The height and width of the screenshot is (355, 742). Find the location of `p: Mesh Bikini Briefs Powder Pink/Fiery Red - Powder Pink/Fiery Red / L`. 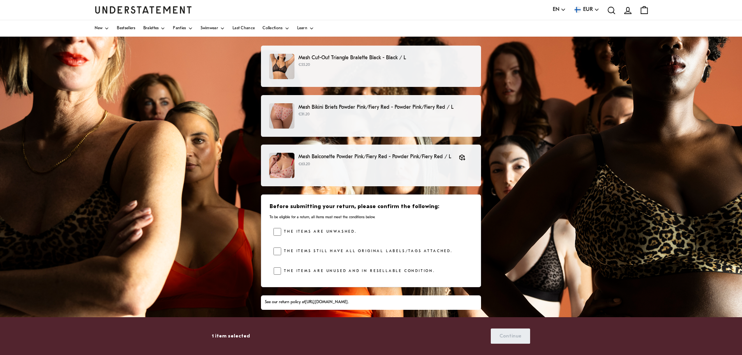

p: Mesh Bikini Briefs Powder Pink/Fiery Red - Powder Pink/Fiery Red / L is located at coordinates (386, 107).